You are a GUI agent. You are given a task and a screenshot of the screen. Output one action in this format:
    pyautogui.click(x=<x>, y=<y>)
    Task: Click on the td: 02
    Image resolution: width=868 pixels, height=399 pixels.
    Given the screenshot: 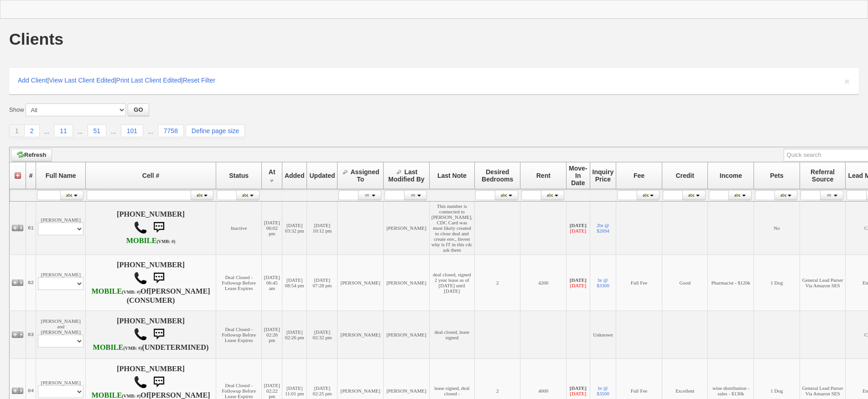 What is the action you would take?
    pyautogui.click(x=31, y=282)
    